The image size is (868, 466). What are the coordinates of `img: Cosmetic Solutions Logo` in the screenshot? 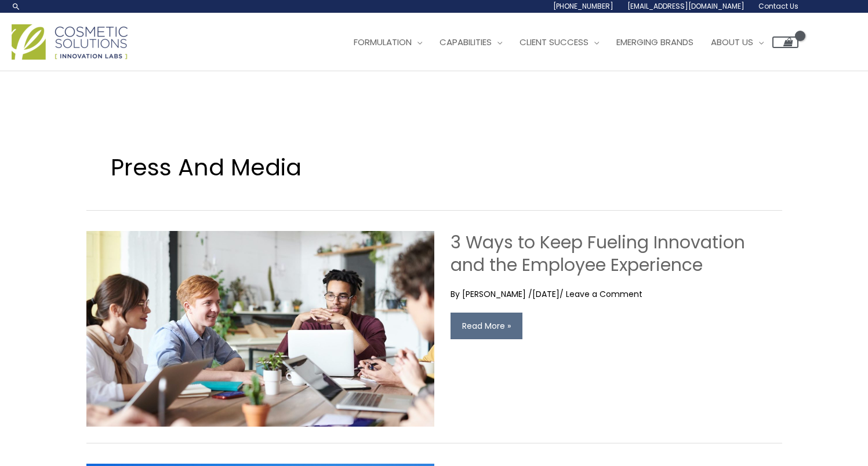 It's located at (70, 42).